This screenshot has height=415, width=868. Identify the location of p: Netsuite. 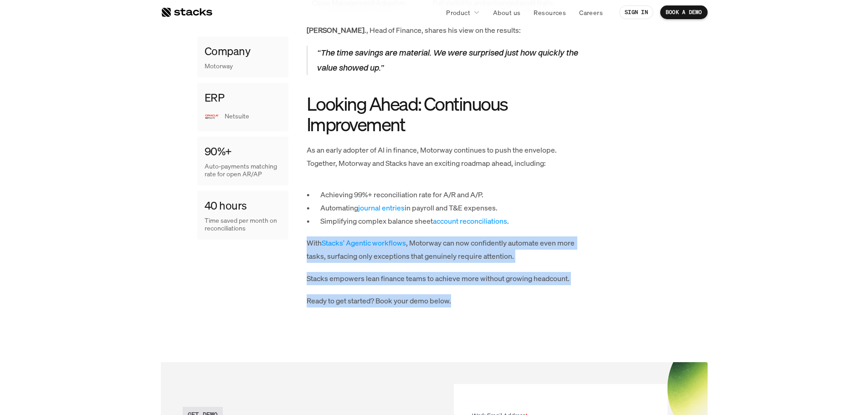
(253, 116).